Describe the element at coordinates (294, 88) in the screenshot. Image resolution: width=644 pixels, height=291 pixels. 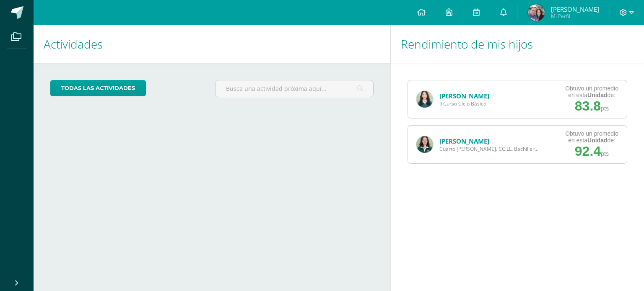
I see `input: Busca una actividad próxima aquí...` at that location.